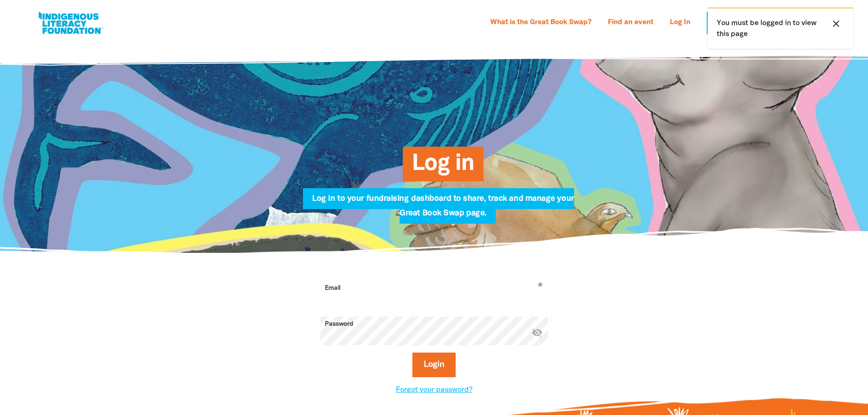 Image resolution: width=868 pixels, height=415 pixels. I want to click on a: What is the Great Book Swap?, so click(541, 23).